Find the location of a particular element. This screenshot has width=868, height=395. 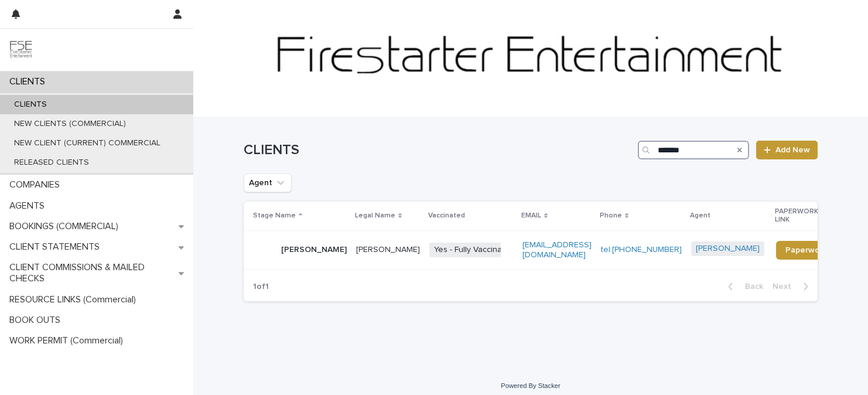

a: Add New is located at coordinates (787, 150).